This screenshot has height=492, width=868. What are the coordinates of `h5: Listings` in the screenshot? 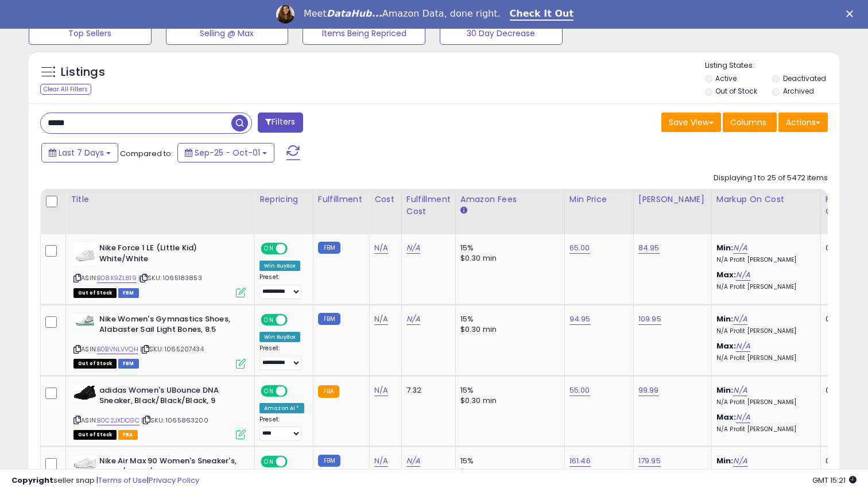 It's located at (82, 72).